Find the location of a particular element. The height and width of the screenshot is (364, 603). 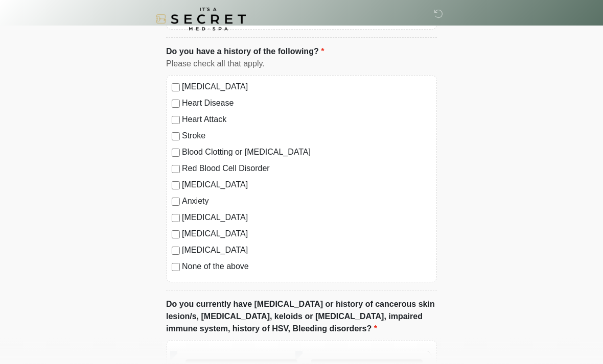

label: Stroke is located at coordinates (307, 136).